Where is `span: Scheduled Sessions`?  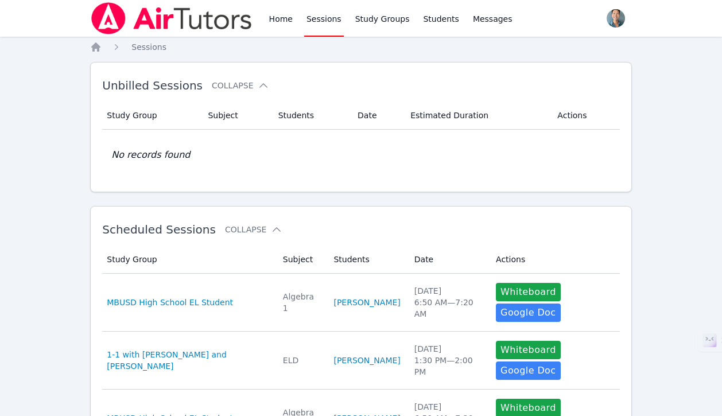
span: Scheduled Sessions is located at coordinates (159, 229).